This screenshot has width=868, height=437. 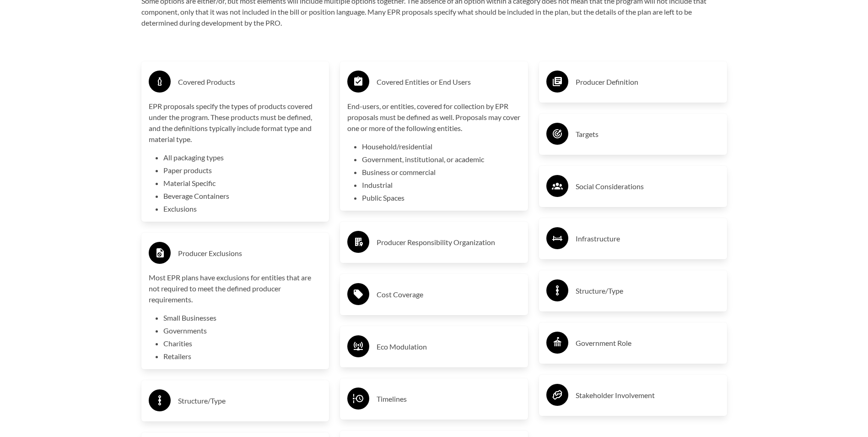 I want to click on li: All packaging types, so click(x=243, y=157).